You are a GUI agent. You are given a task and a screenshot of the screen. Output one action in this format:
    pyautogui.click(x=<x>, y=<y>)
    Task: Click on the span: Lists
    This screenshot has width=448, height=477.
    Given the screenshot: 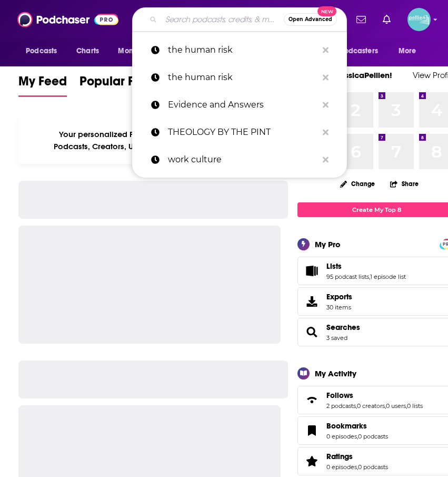 What is the action you would take?
    pyautogui.click(x=334, y=266)
    